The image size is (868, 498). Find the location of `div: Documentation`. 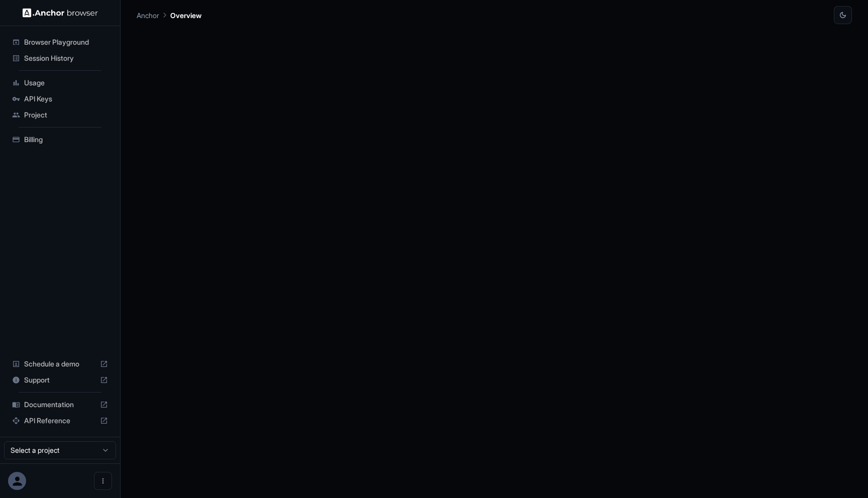

div: Documentation is located at coordinates (60, 404).